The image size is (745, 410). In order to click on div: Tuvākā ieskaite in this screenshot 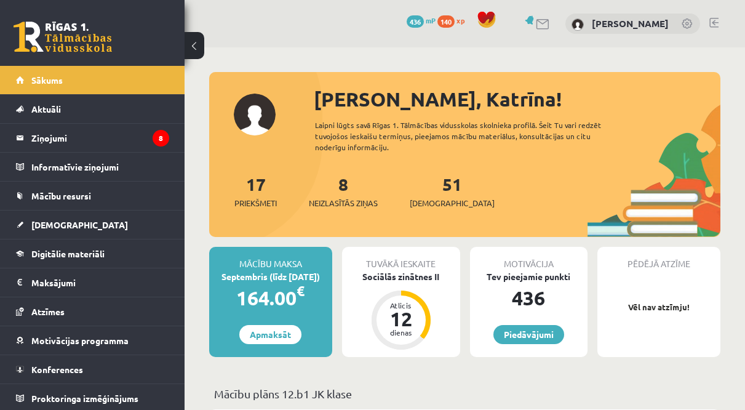, I will do `click(401, 258)`.